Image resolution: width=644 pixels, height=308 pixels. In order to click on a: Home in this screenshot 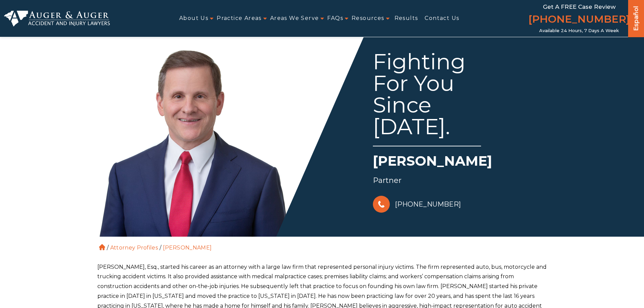, I will do `click(102, 247)`.